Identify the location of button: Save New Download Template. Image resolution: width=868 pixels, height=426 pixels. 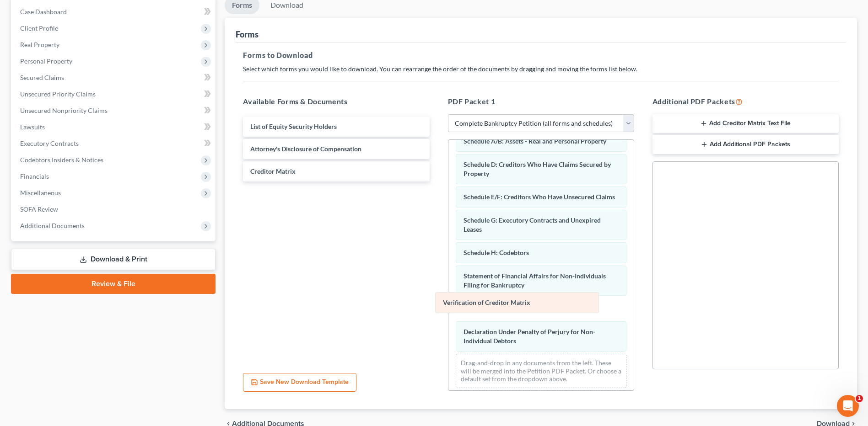
(300, 383).